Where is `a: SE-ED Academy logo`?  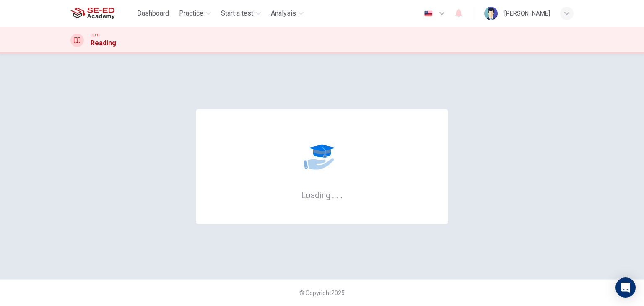 a: SE-ED Academy logo is located at coordinates (102, 14).